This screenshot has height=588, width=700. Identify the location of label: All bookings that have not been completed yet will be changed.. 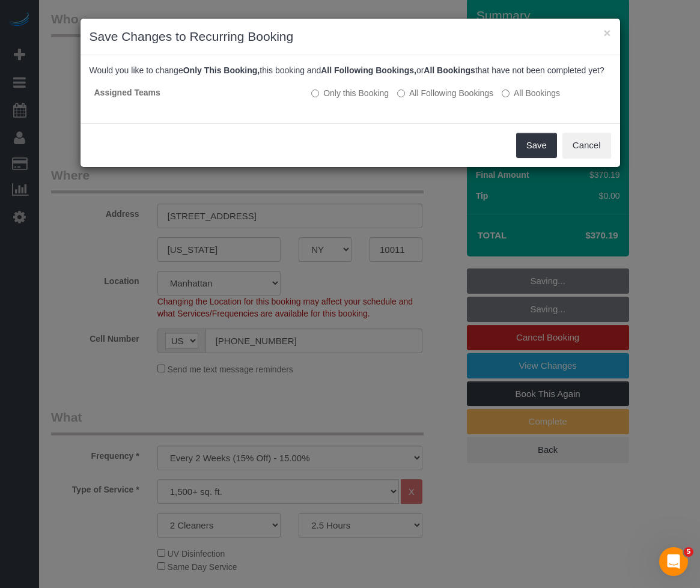
(531, 93).